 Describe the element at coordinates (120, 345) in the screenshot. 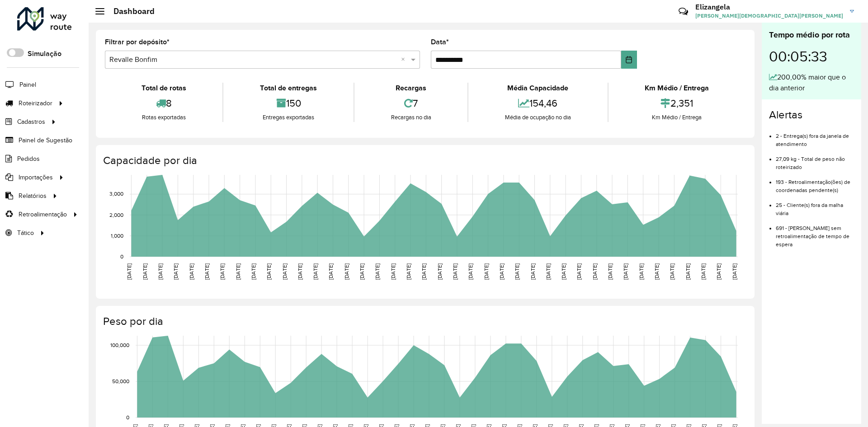

I see `text: 100,000` at that location.